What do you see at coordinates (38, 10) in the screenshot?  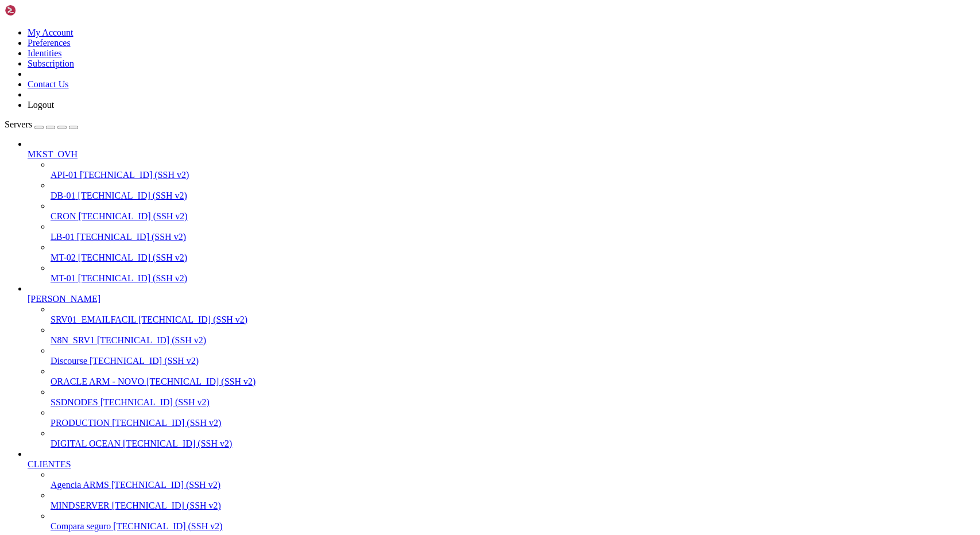 I see `img: Shellngn` at bounding box center [38, 10].